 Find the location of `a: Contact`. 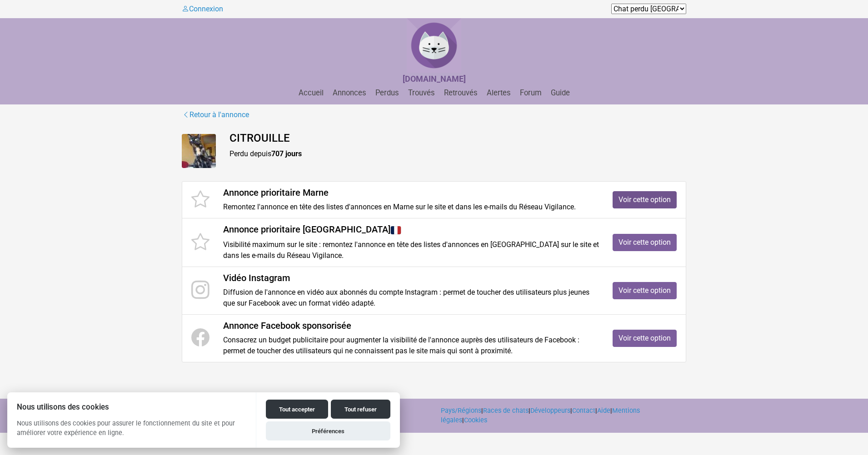

a: Contact is located at coordinates (584, 410).